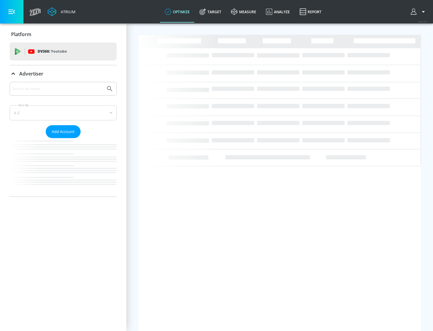 The height and width of the screenshot is (331, 433). I want to click on nav: list of Advertiser, so click(63, 167).